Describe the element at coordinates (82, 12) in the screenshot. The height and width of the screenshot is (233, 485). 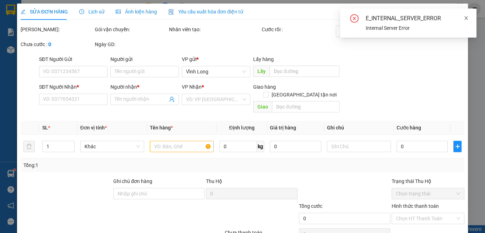
I see `span: clock-circle` at that location.